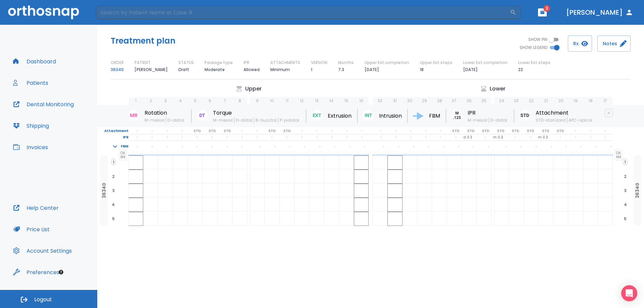 This screenshot has height=308, width=644. What do you see at coordinates (31, 147) in the screenshot?
I see `button: Invoices` at bounding box center [31, 147].